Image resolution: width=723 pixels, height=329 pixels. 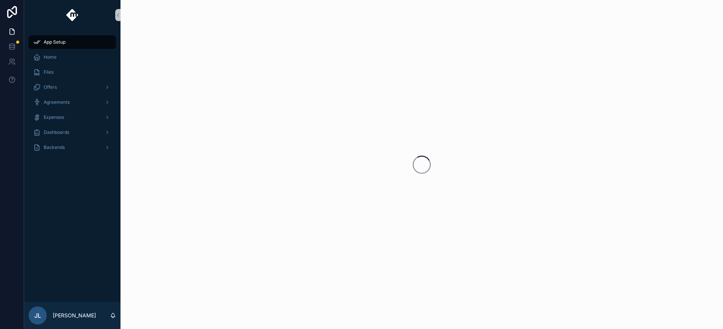 I want to click on span: Expenses, so click(x=54, y=117).